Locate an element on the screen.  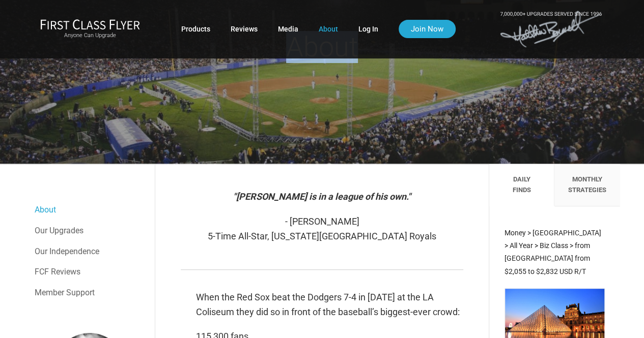
a: Join Now is located at coordinates (427, 29).